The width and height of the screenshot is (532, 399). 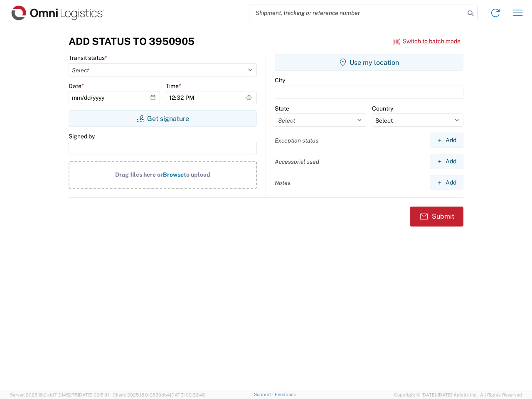 I want to click on input: Shipment, tracking or reference number, so click(x=357, y=13).